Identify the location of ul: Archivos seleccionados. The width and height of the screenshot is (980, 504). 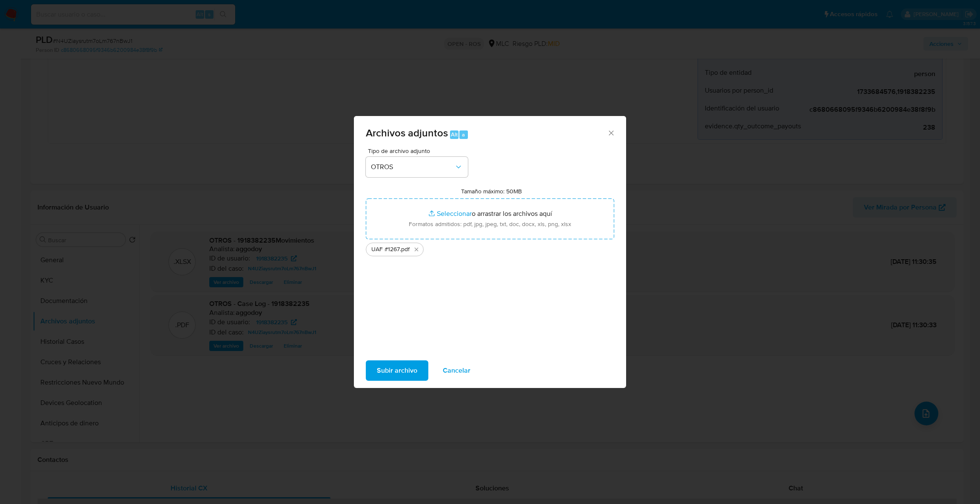
(490, 248).